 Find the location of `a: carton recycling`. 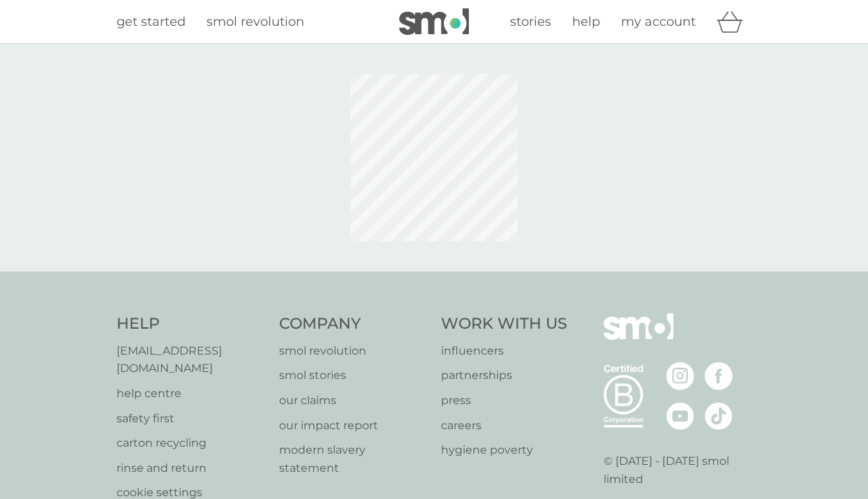

a: carton recycling is located at coordinates (190, 443).